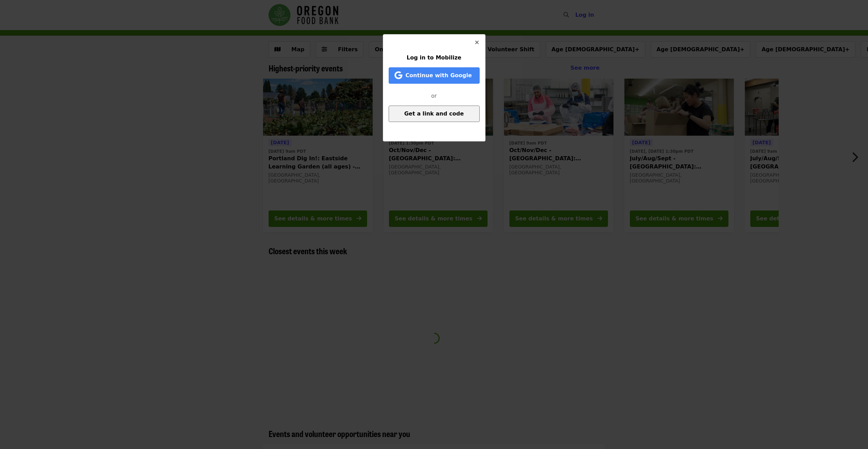 This screenshot has height=449, width=868. Describe the element at coordinates (434, 57) in the screenshot. I see `span: Log in to Mobilize` at that location.